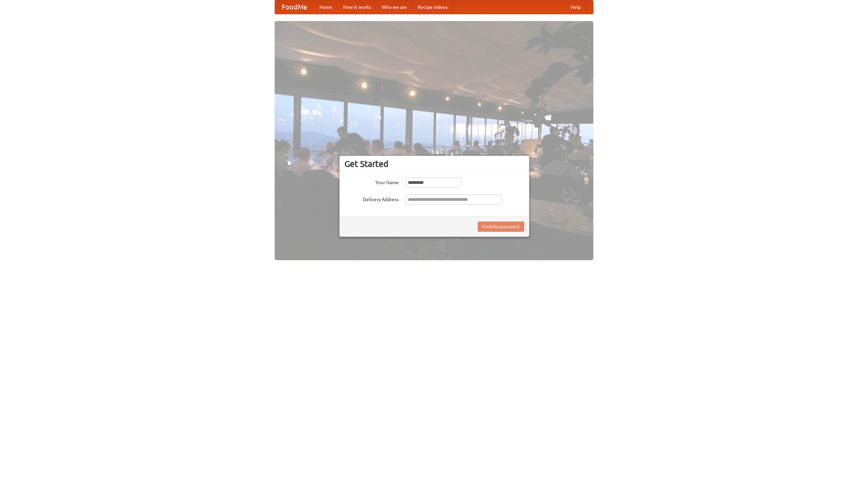  I want to click on a: Who we are, so click(395, 7).